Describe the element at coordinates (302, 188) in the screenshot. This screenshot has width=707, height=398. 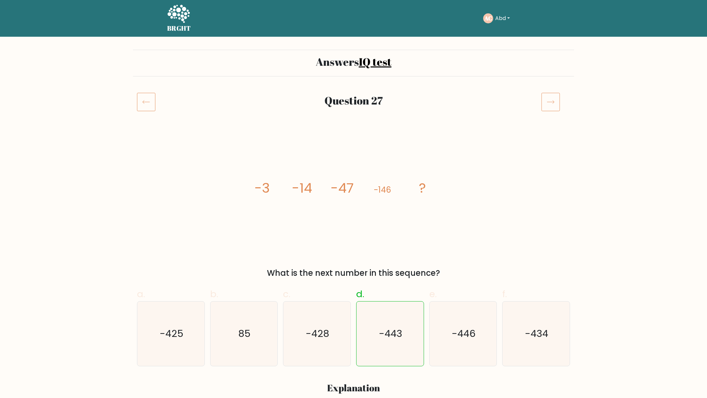
I see `tspan: -14` at that location.